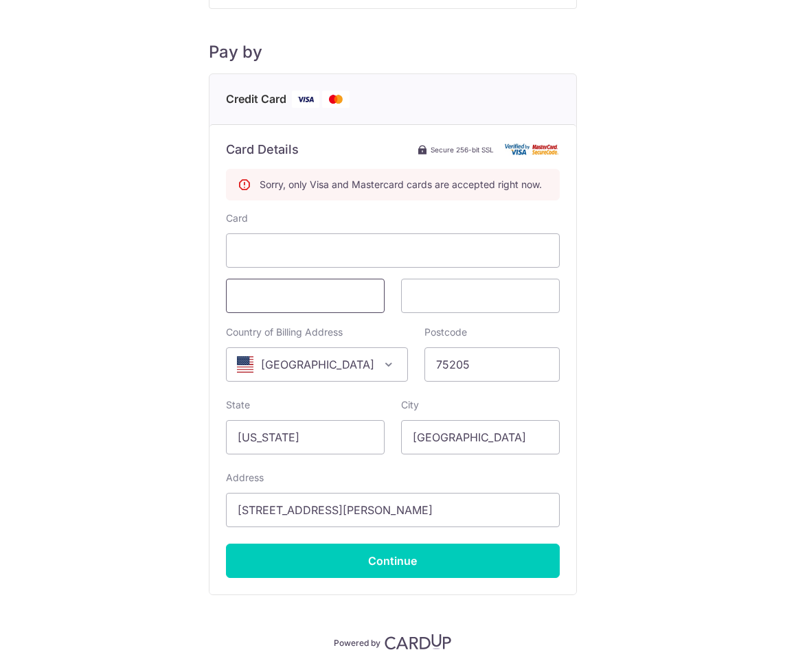  I want to click on span: Credit Card, so click(256, 99).